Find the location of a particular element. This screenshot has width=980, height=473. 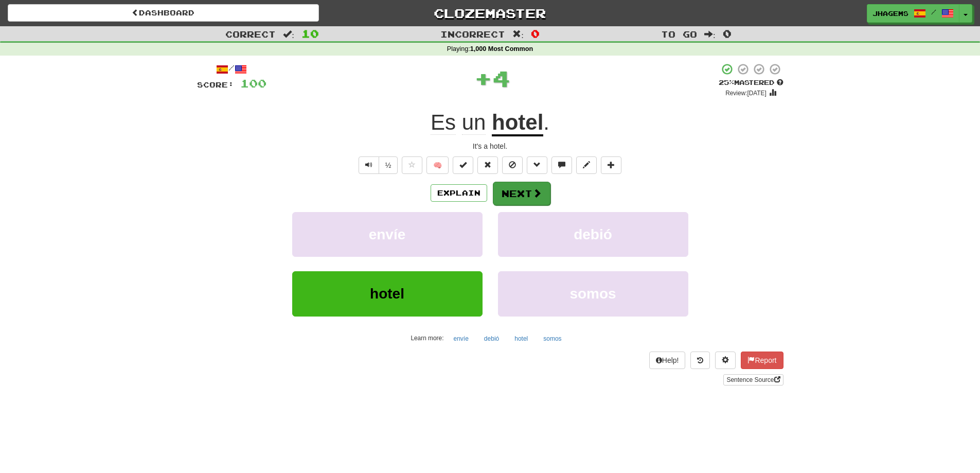

button: Add to collection (alt+a) is located at coordinates (611, 165).